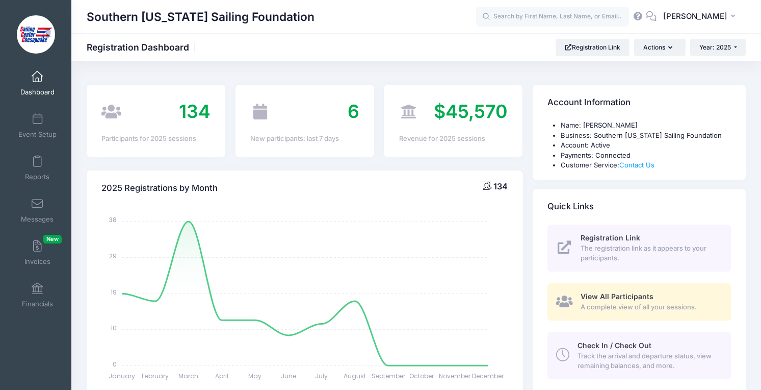  Describe the element at coordinates (649, 361) in the screenshot. I see `span: Track the arrival and departure status, view remaining balances, and more.` at that location.